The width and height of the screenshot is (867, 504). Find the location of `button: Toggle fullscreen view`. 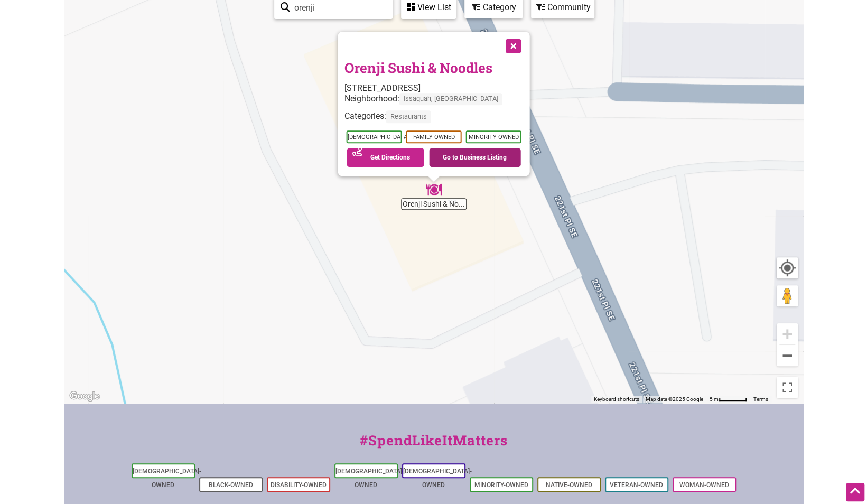

button: Toggle fullscreen view is located at coordinates (788, 387).